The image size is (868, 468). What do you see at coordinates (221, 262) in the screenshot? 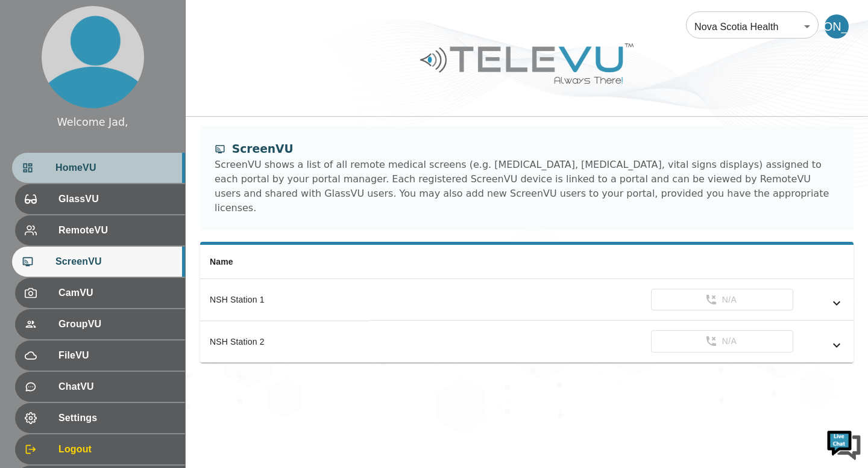
I see `span: Name` at bounding box center [221, 262].